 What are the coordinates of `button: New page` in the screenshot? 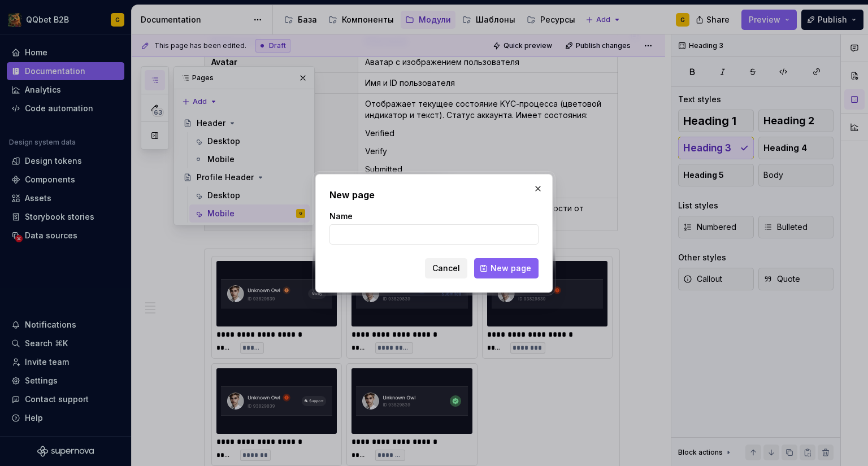 It's located at (507, 268).